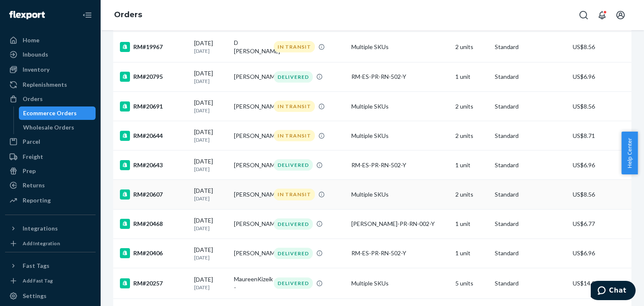  Describe the element at coordinates (153, 224) in the screenshot. I see `div: RM#20468` at that location.